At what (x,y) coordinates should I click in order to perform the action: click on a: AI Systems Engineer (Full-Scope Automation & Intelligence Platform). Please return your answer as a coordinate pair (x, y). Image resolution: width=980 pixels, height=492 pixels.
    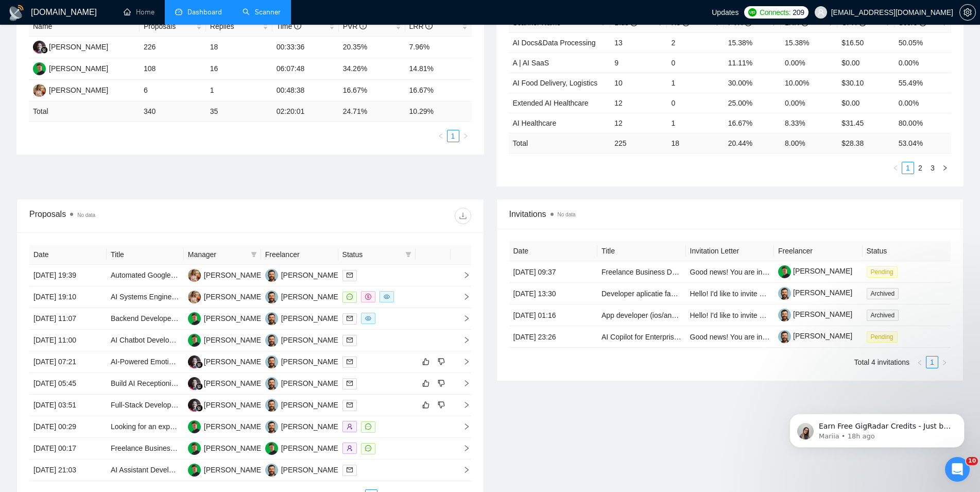
    Looking at the image, I should click on (221, 297).